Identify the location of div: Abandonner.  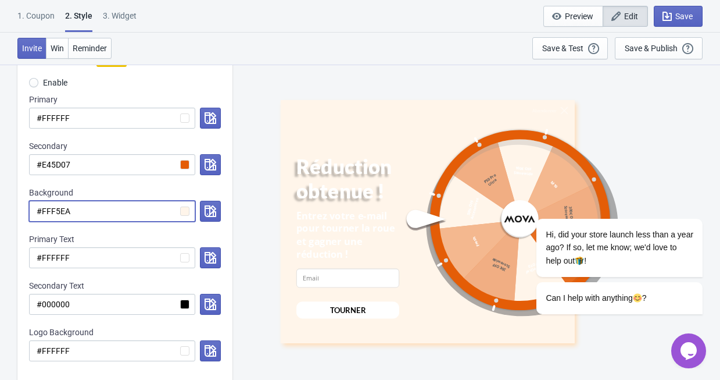
(545, 110).